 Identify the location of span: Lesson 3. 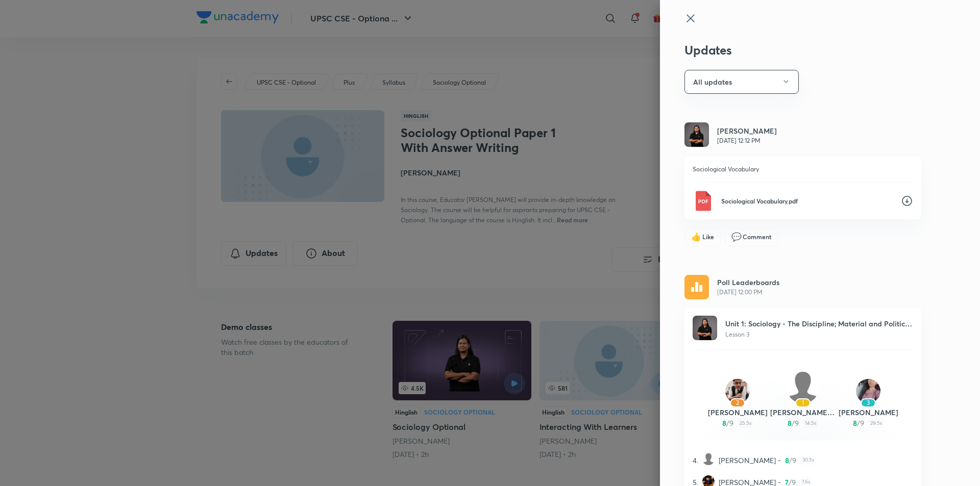
(738, 334).